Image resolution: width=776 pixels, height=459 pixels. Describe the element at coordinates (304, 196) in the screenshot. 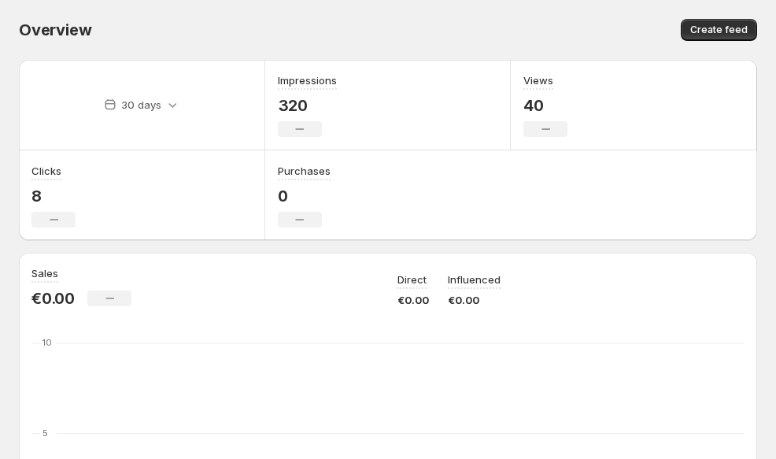

I see `p: 0` at that location.